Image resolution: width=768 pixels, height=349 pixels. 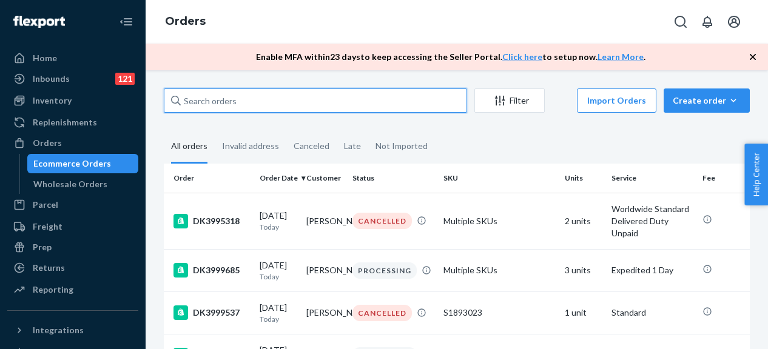 I want to click on div: Not Imported, so click(x=402, y=146).